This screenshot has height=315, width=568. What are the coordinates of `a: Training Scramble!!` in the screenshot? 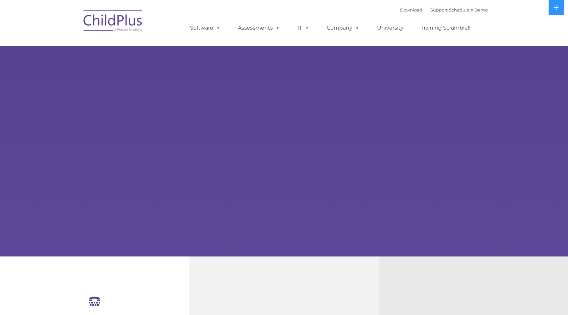 It's located at (445, 28).